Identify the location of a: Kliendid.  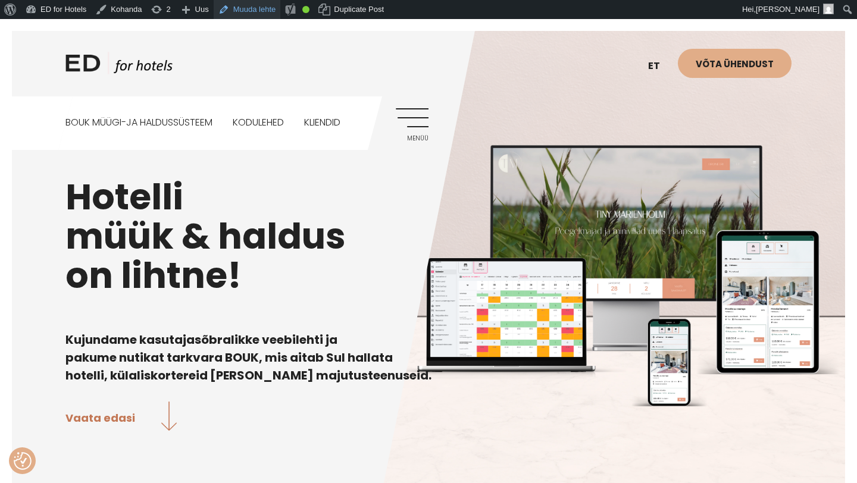
(322, 123).